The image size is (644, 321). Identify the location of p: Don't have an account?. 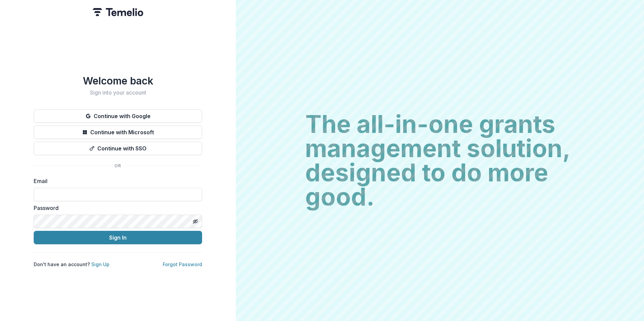
(71, 264).